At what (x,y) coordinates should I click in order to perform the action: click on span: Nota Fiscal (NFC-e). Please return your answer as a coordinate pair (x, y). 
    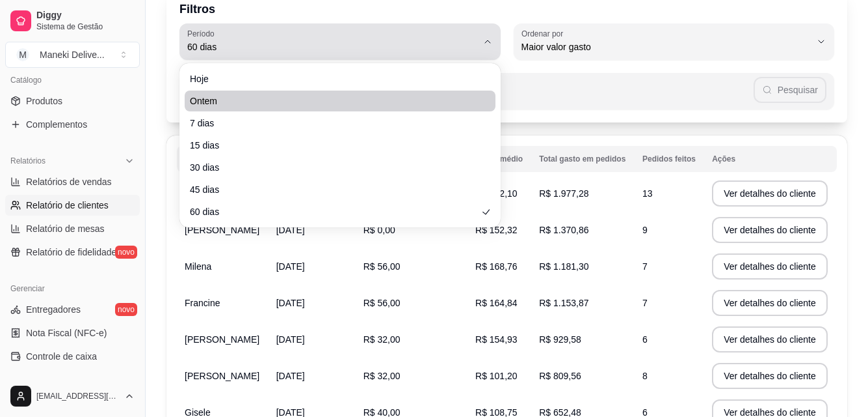
    Looking at the image, I should click on (67, 333).